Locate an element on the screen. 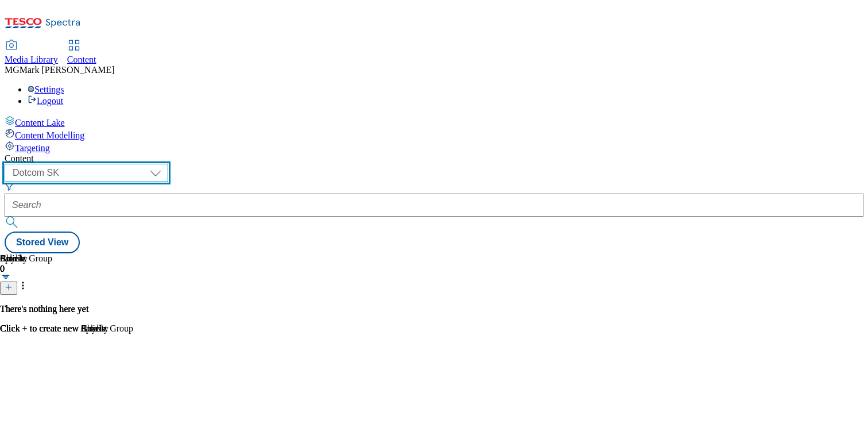  span: Media Library is located at coordinates (31, 59).